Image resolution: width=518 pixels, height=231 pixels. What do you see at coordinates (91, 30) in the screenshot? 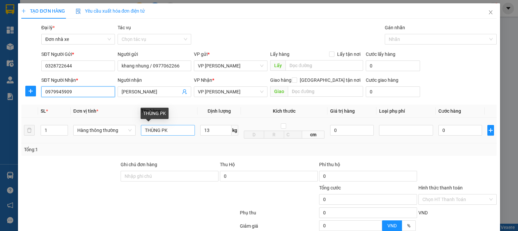
I see `strong: Hotline : 0889 23 23 23` at bounding box center [91, 30].